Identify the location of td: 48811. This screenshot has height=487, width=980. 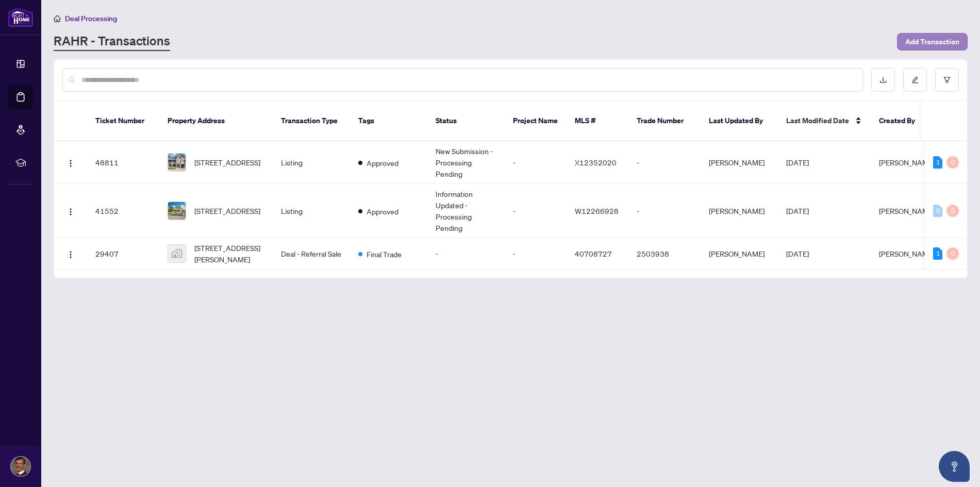
(123, 162).